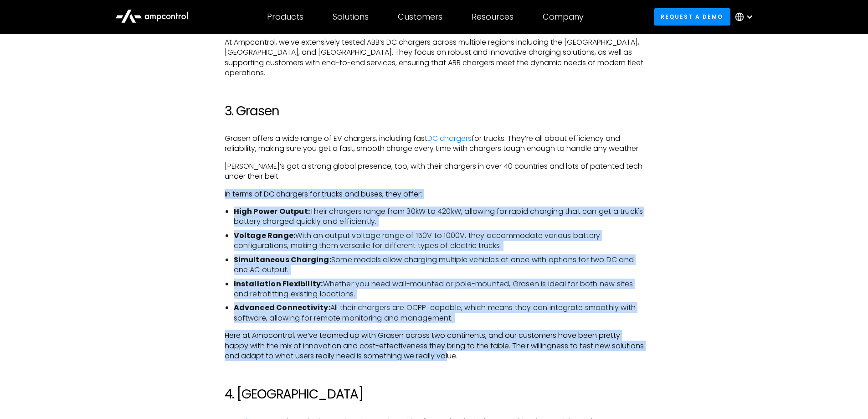  I want to click on li: Whether you need wall-mounted or pole-mounted, Grasen is ideal for both new sites and retrofittin..., so click(439, 289).